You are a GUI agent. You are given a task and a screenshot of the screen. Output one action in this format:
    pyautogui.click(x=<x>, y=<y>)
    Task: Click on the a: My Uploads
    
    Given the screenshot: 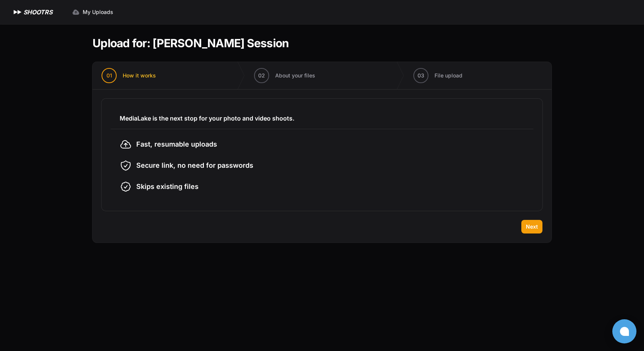 What is the action you would take?
    pyautogui.click(x=93, y=12)
    